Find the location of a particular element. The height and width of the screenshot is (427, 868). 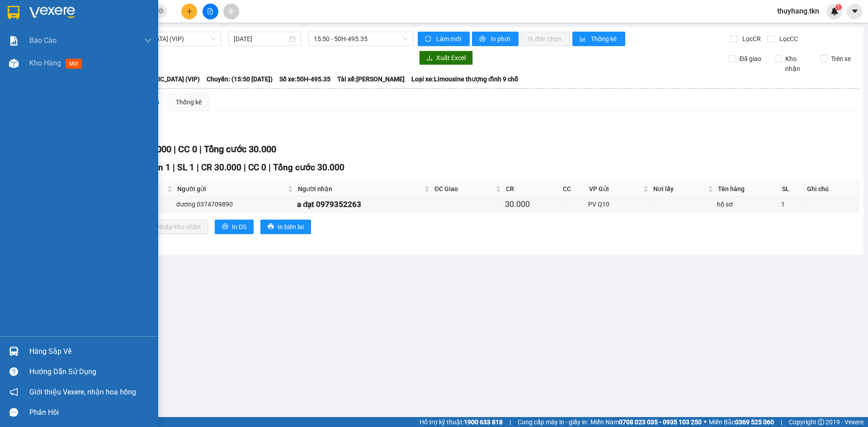

button: In đơn chọn is located at coordinates (545, 39).